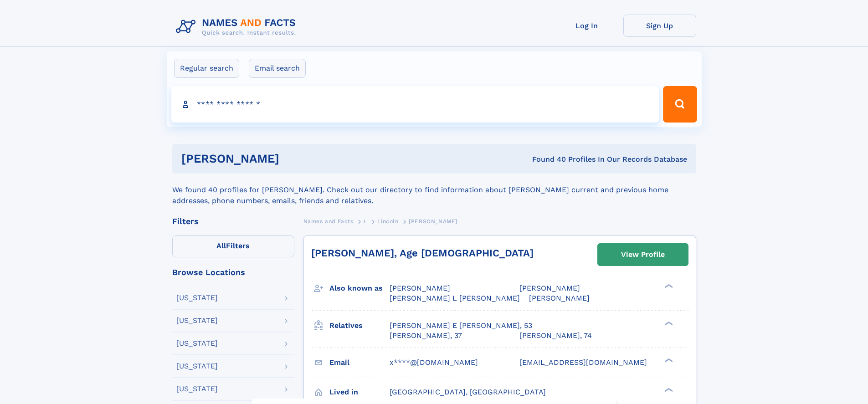 This screenshot has width=868, height=404. Describe the element at coordinates (234, 246) in the screenshot. I see `label: Filters` at that location.